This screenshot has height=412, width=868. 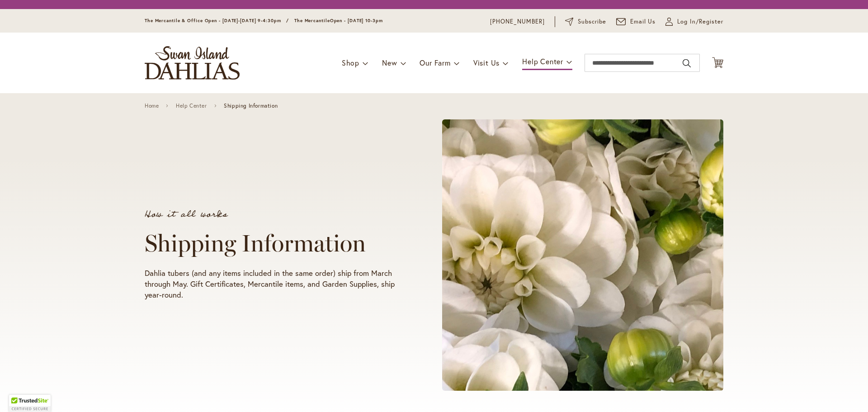 I want to click on p: How it all works, so click(x=276, y=214).